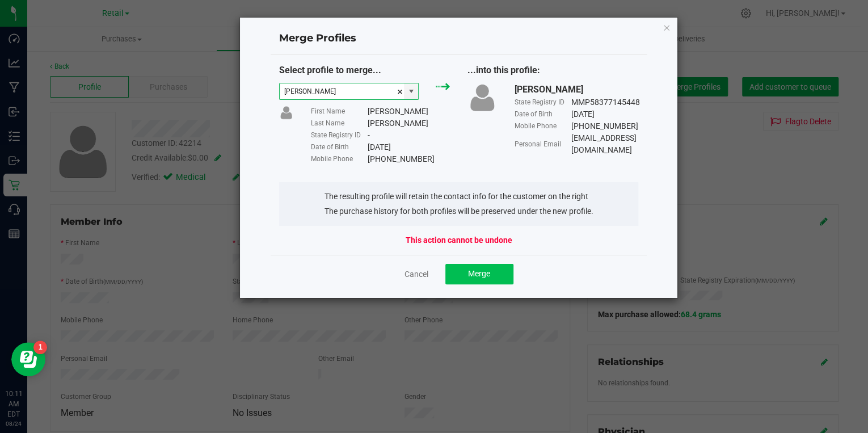 Image resolution: width=868 pixels, height=433 pixels. I want to click on div: MMP58377145448, so click(605, 102).